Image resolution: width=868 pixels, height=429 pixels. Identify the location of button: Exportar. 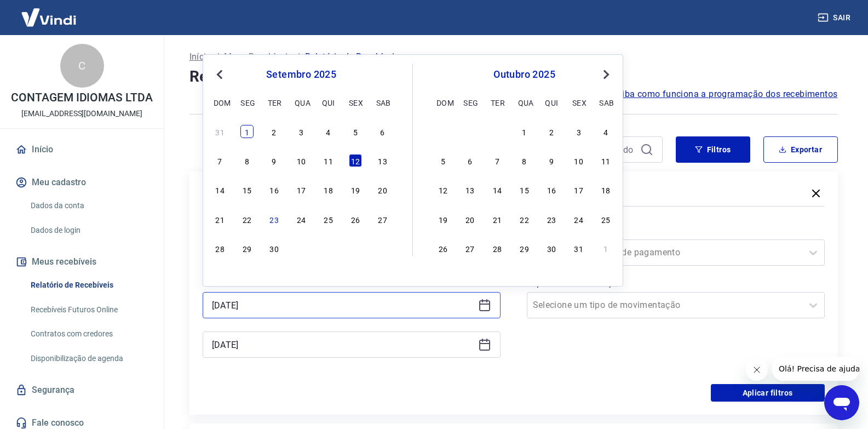
(800, 149).